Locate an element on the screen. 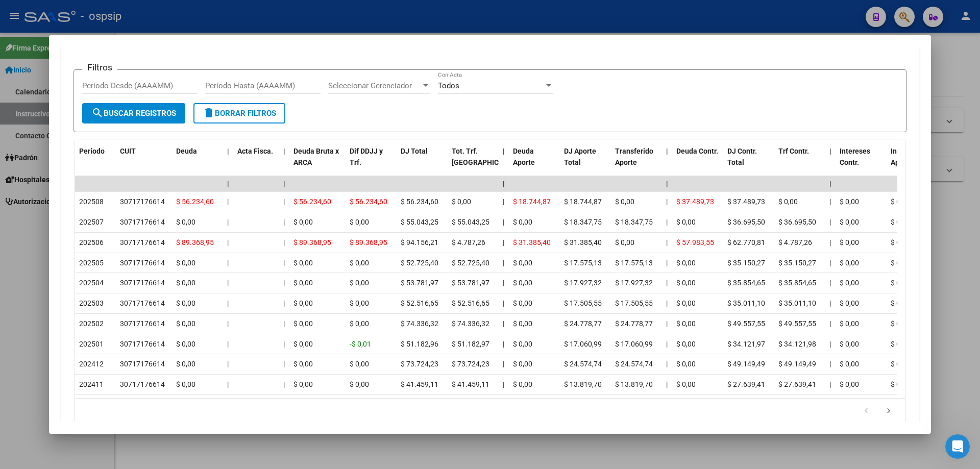  span: $ 57.983,55 is located at coordinates (695, 243).